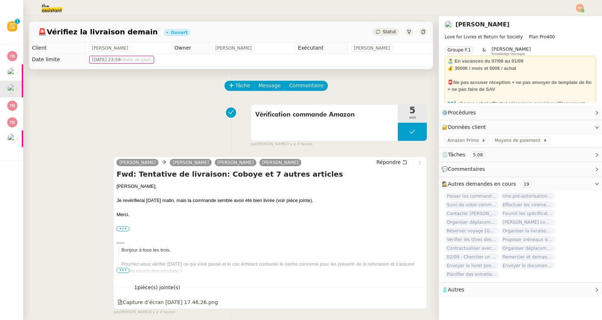 This screenshot has width=602, height=320. What do you see at coordinates (270, 174) in the screenshot?
I see `h4: Fwd: Tentative de livraison: Coboye et 7 autres articles` at bounding box center [270, 174].